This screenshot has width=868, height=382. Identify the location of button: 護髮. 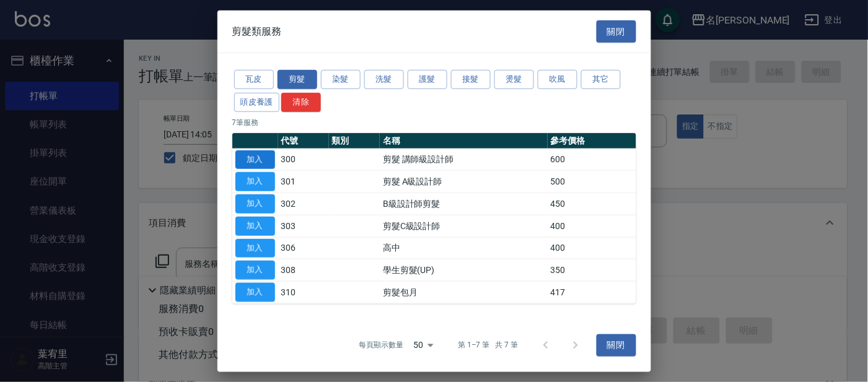
(427, 79).